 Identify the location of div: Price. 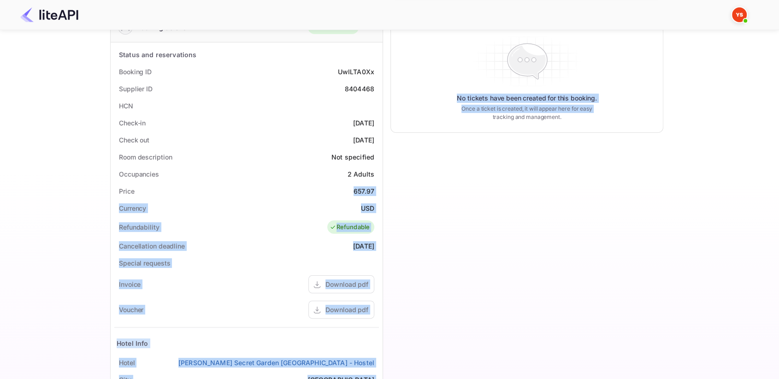
(127, 191).